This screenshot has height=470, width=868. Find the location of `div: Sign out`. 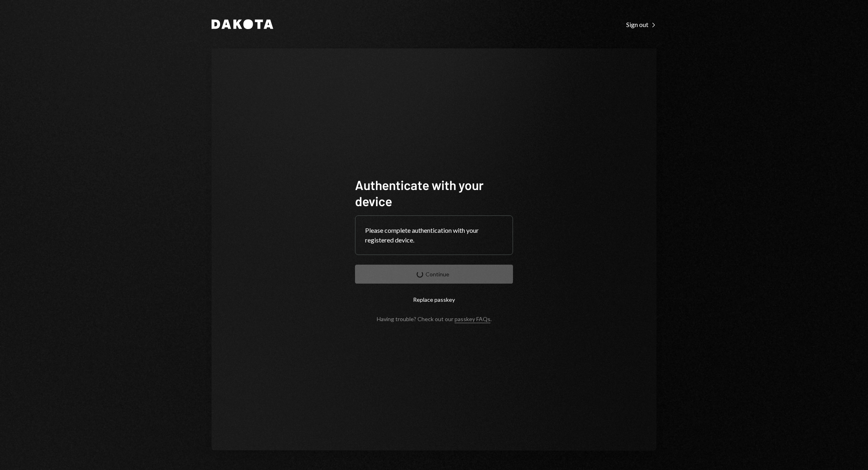

div: Sign out is located at coordinates (641, 25).